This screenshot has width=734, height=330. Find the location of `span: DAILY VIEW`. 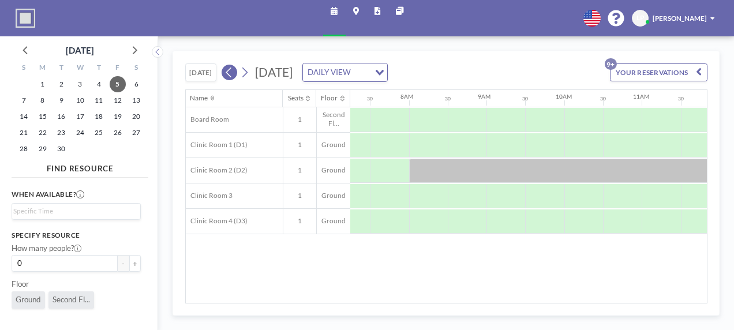

span: DAILY VIEW is located at coordinates (329, 72).